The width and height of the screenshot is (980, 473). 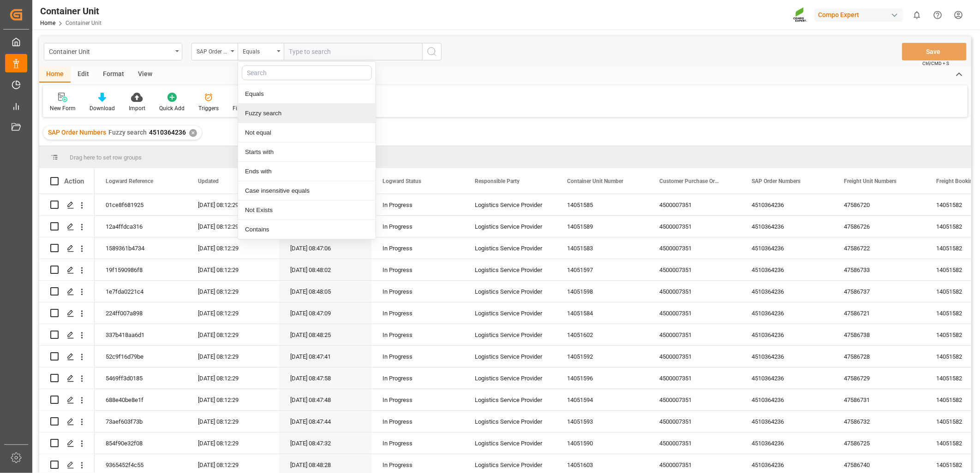 I want to click on div: Home, so click(x=55, y=75).